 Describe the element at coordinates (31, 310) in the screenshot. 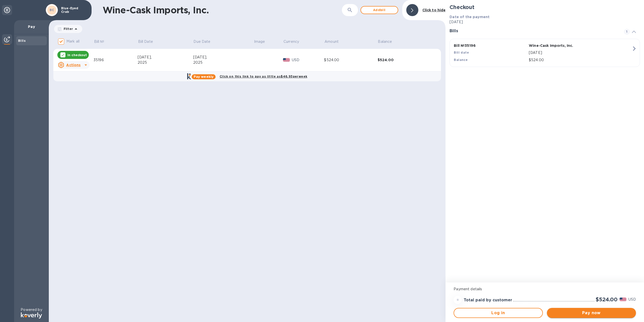

I see `p: Powered by` at that location.